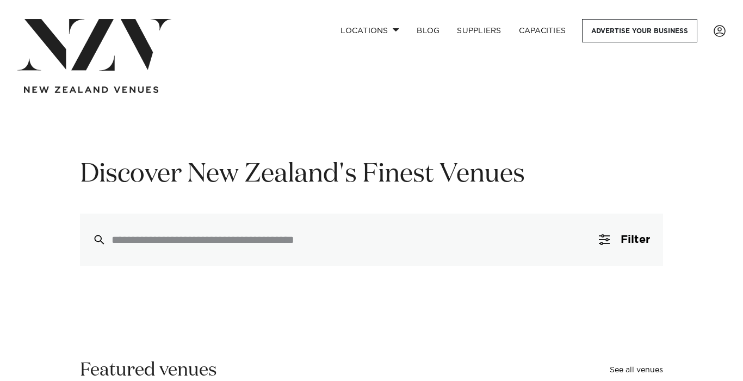 Image resolution: width=743 pixels, height=381 pixels. What do you see at coordinates (91, 90) in the screenshot?
I see `img: new-zealand-venues-text.png` at bounding box center [91, 90].